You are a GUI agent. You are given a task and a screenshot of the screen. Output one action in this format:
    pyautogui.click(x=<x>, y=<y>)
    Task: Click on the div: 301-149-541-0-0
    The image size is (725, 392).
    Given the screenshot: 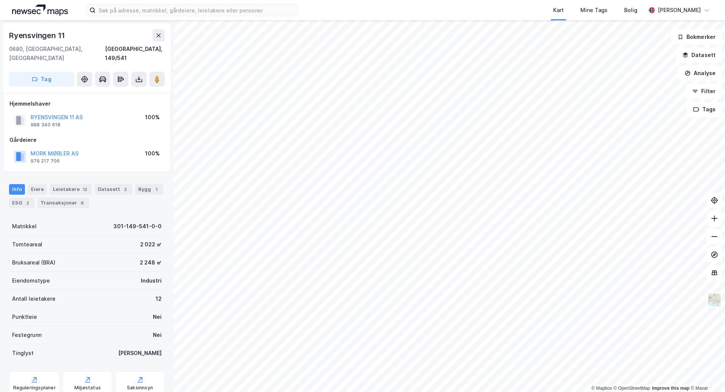 What is the action you would take?
    pyautogui.click(x=137, y=227)
    